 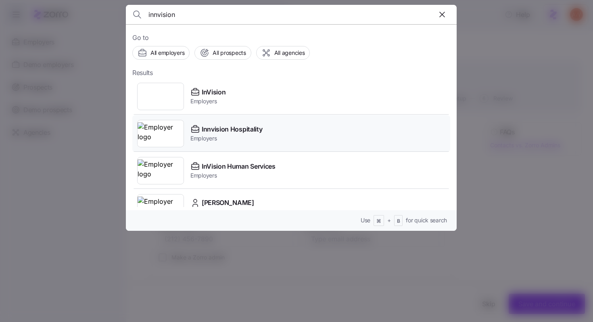 I want to click on span: Results, so click(x=142, y=73).